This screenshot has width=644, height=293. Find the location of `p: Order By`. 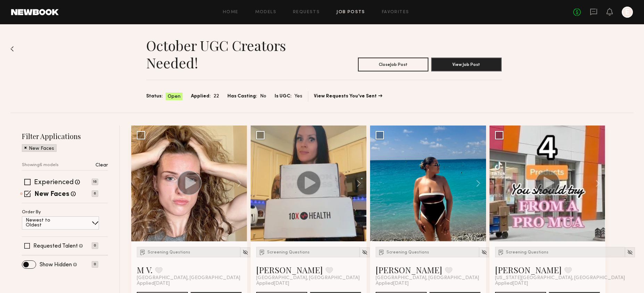

p: Order By is located at coordinates (31, 212).